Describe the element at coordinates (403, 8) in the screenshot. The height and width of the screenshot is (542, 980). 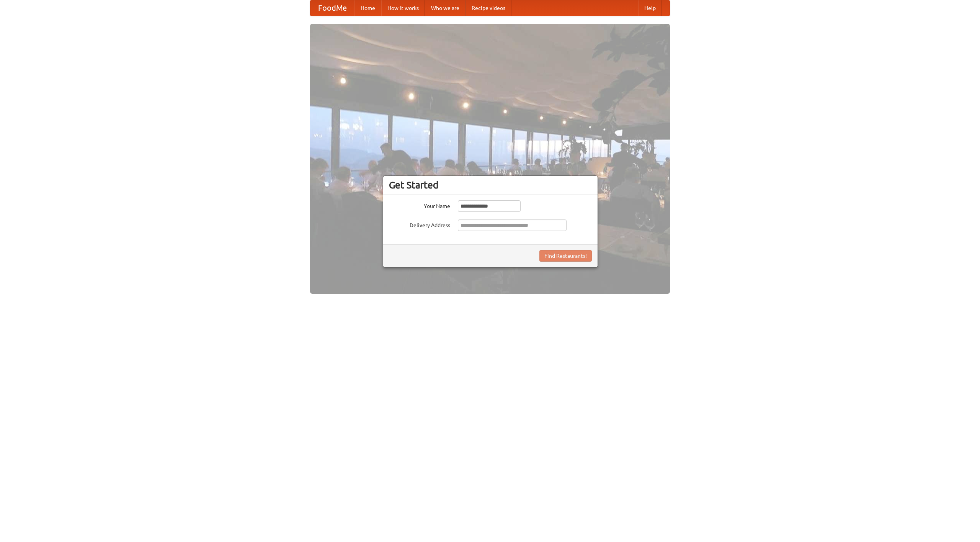
I see `a: How it works` at that location.